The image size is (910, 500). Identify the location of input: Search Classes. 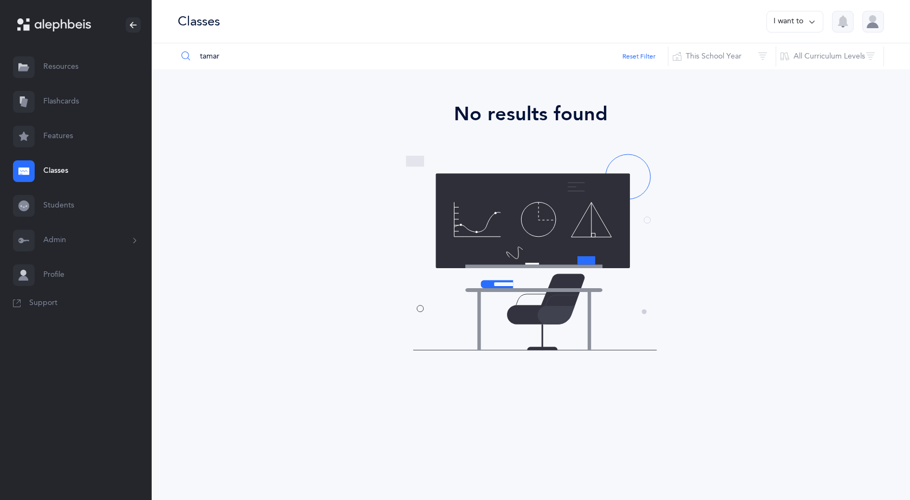
(423, 56).